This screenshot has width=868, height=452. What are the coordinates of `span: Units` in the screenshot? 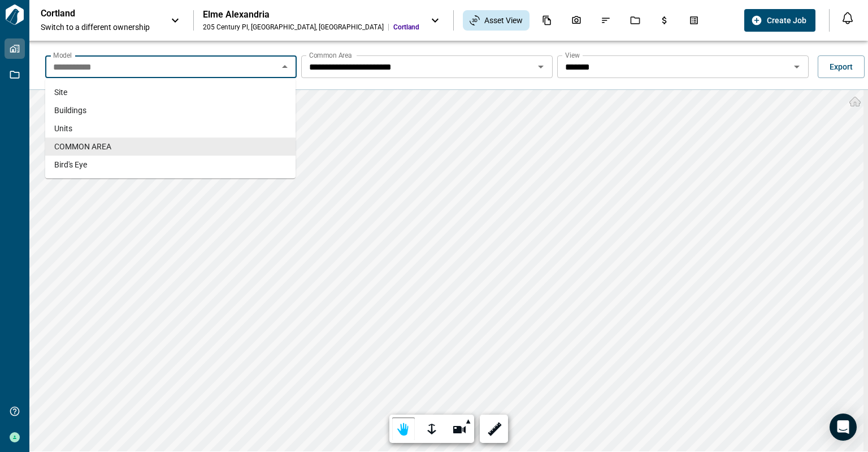 It's located at (63, 128).